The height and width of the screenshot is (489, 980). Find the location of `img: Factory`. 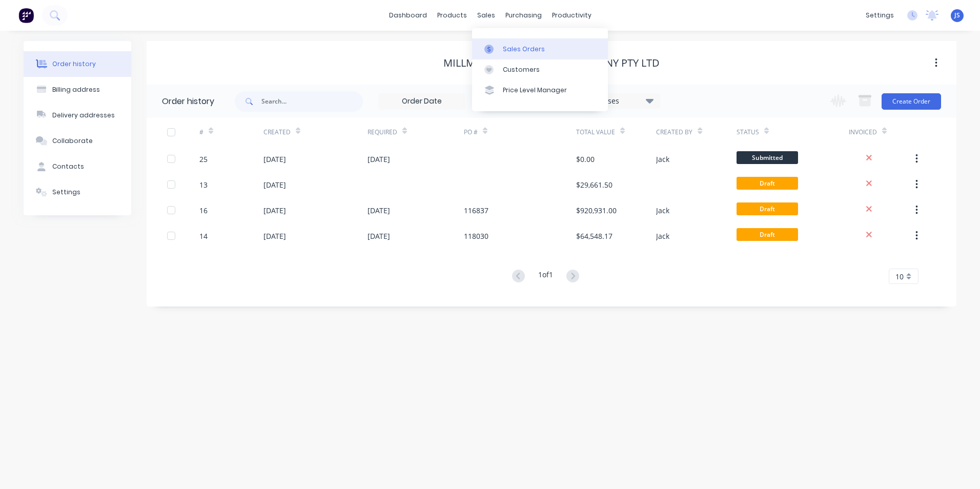

img: Factory is located at coordinates (26, 15).